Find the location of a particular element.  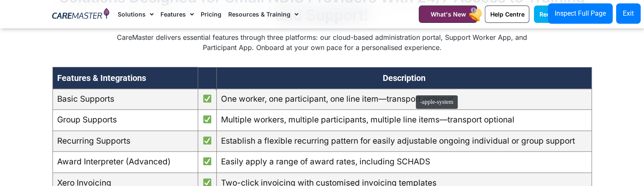

div: Exit is located at coordinates (628, 13).